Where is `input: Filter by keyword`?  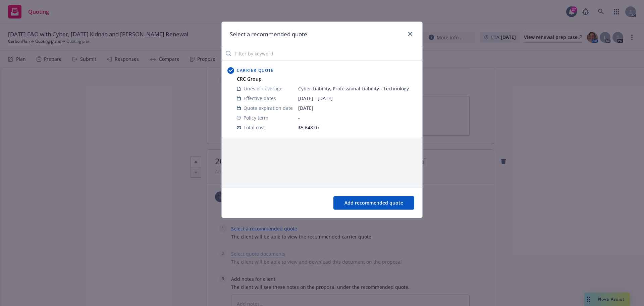 input: Filter by keyword is located at coordinates (322, 54).